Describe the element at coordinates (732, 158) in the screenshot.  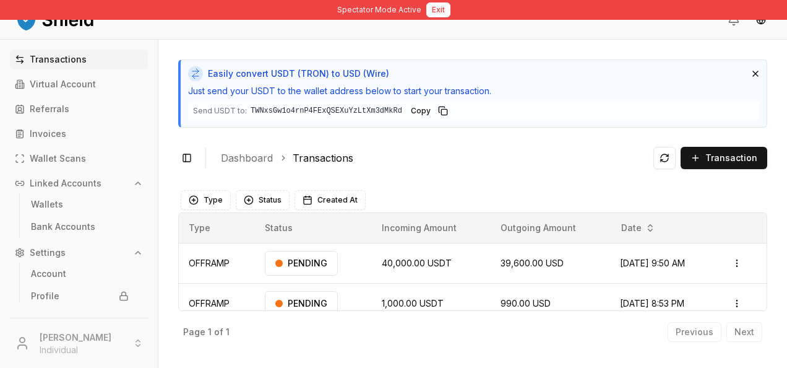
I see `span: Transaction` at that location.